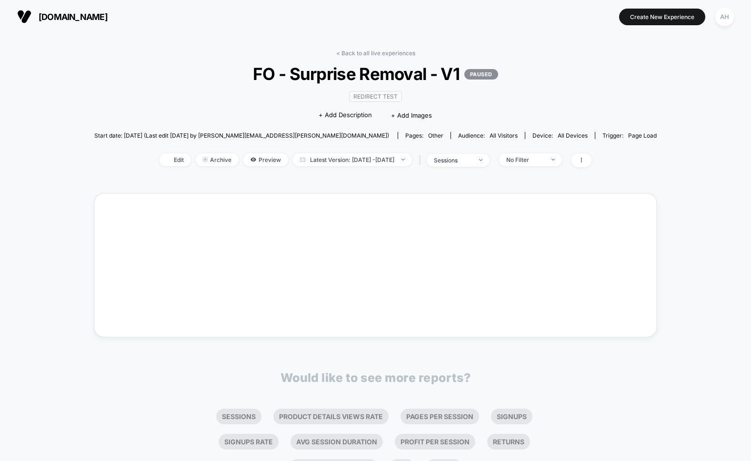 This screenshot has width=751, height=461. What do you see at coordinates (488, 135) in the screenshot?
I see `div: Audience:` at bounding box center [488, 135].